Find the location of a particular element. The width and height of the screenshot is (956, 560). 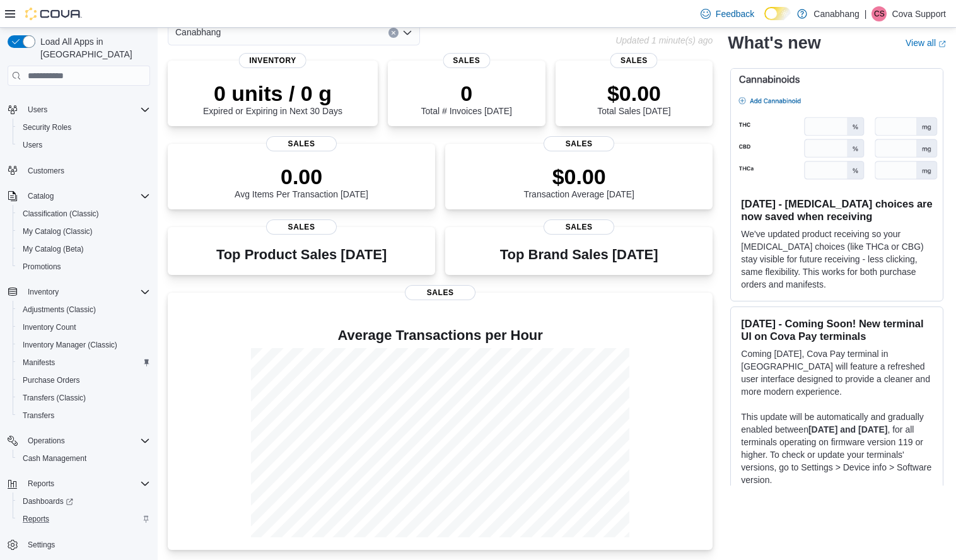

span: Adjustments (Classic) is located at coordinates (84, 309).